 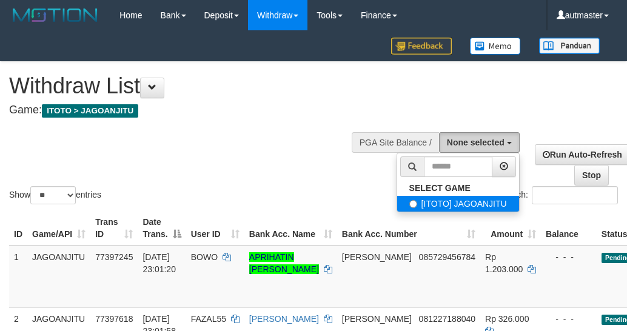 I want to click on th: ID, so click(x=18, y=228).